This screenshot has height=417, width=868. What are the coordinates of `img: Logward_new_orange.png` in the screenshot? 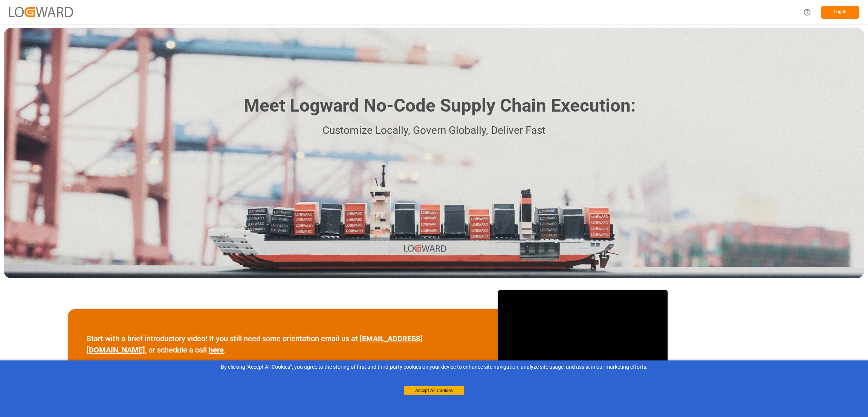 It's located at (41, 12).